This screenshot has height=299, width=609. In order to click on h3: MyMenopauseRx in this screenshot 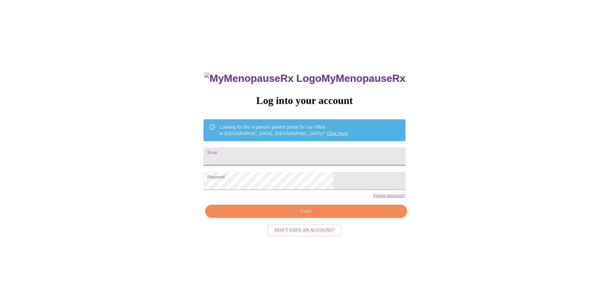, I will do `click(305, 78)`.